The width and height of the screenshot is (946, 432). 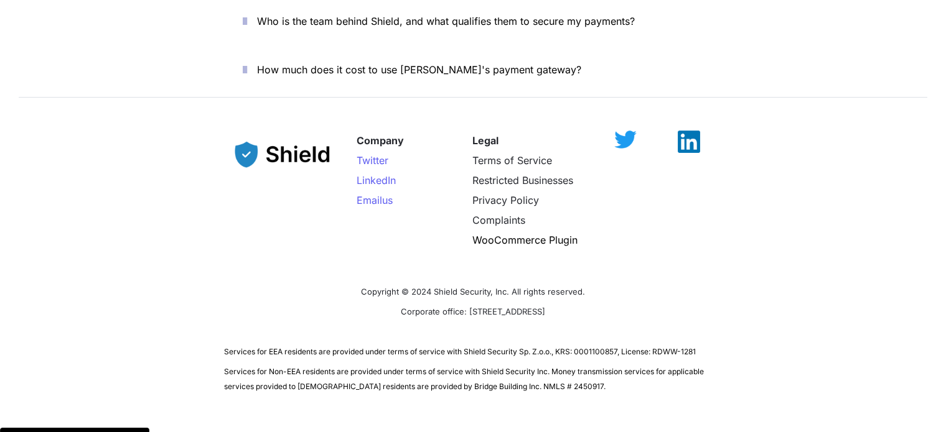 What do you see at coordinates (460, 352) in the screenshot?
I see `span: Services for EEA residents are provided under terms of service with Shield Security Sp. Z.o.o., K...` at bounding box center [460, 352].